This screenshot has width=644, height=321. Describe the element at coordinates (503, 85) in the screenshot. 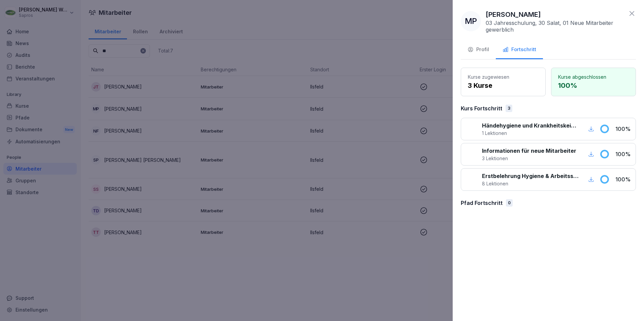

I see `p: 3 Kurse` at that location.